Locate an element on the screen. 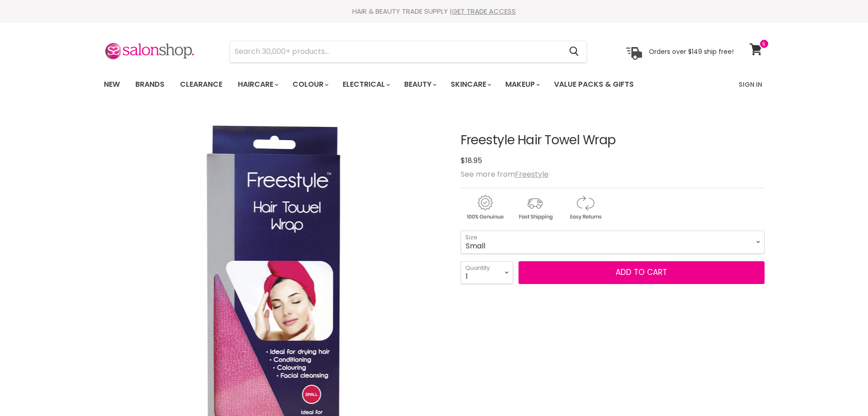  p: Orders over $149 ship free! is located at coordinates (692, 51).